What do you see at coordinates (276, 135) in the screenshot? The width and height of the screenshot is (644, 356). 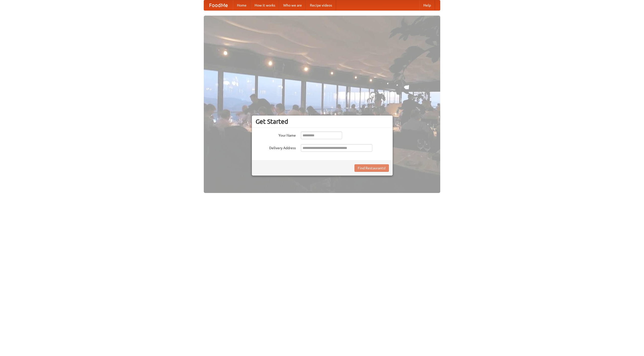 I see `label: Your Name` at bounding box center [276, 135].